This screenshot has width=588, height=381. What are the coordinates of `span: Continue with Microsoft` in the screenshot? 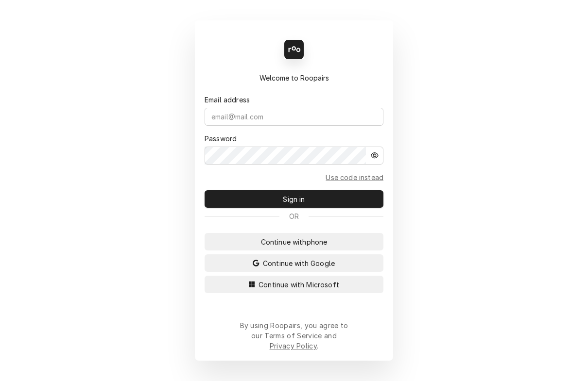 It's located at (299, 284).